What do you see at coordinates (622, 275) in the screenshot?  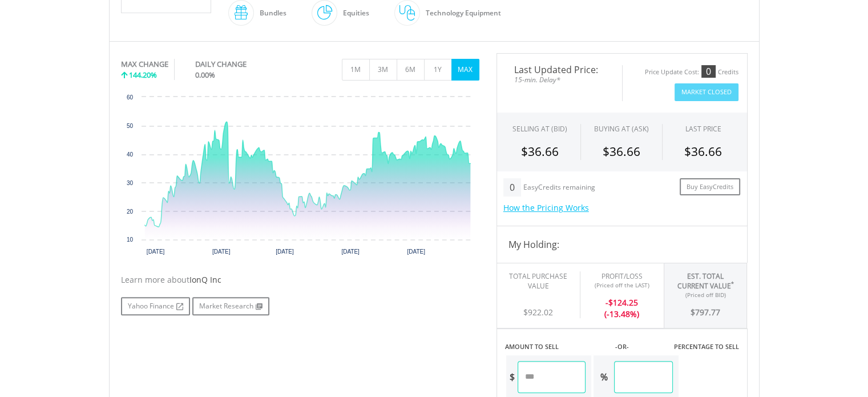 I see `div: Profit/Loss` at bounding box center [622, 275].